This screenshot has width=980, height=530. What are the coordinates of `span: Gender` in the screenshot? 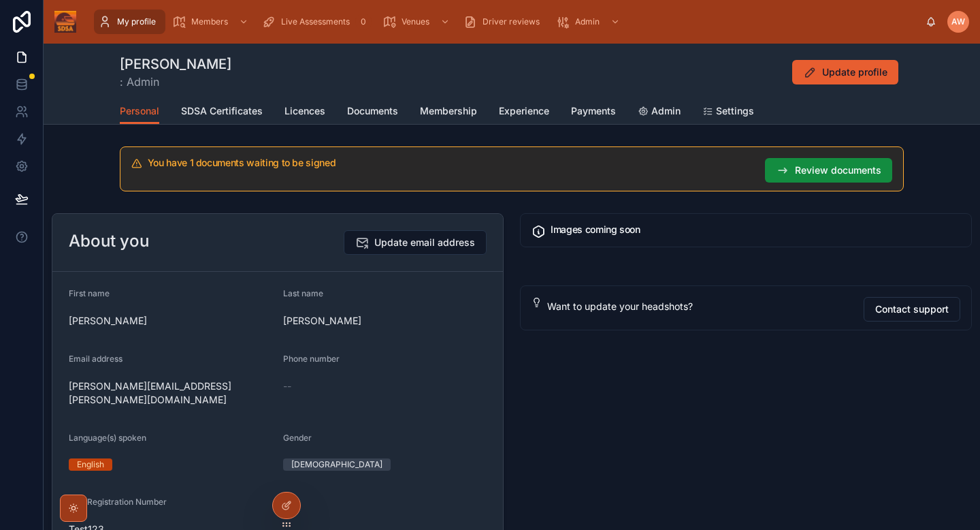 It's located at (298, 437).